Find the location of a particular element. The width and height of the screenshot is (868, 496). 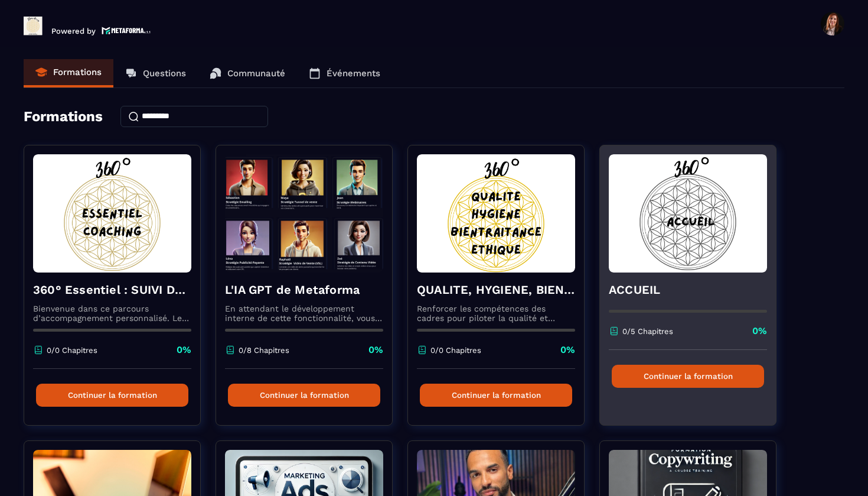

p: Questions is located at coordinates (164, 73).